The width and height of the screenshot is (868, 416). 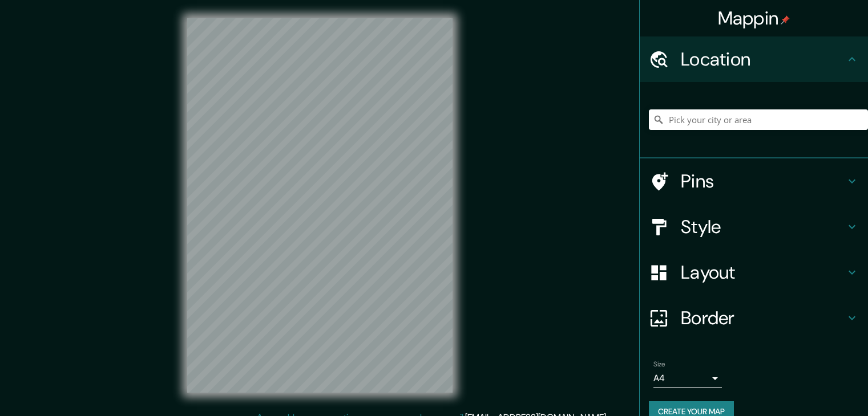 I want to click on div: Style, so click(x=753, y=227).